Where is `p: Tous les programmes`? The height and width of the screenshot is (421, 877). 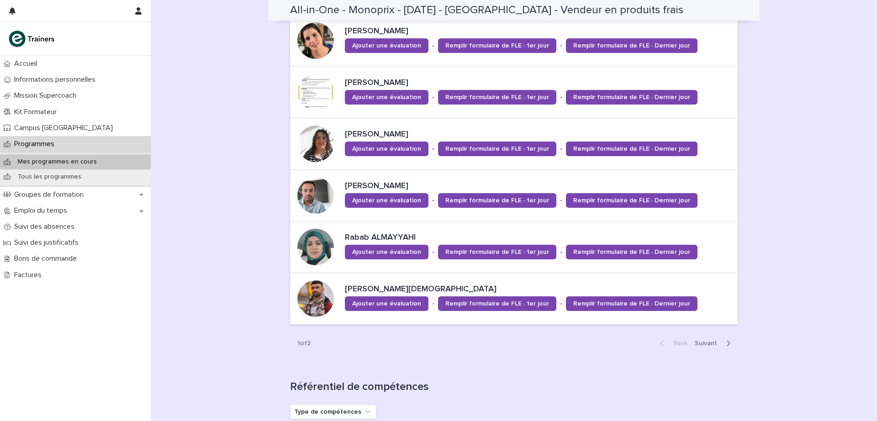
p: Tous les programmes is located at coordinates (49, 177).